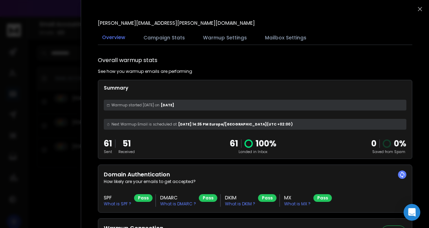  Describe the element at coordinates (127, 60) in the screenshot. I see `h1: Overall warmup stats` at that location.